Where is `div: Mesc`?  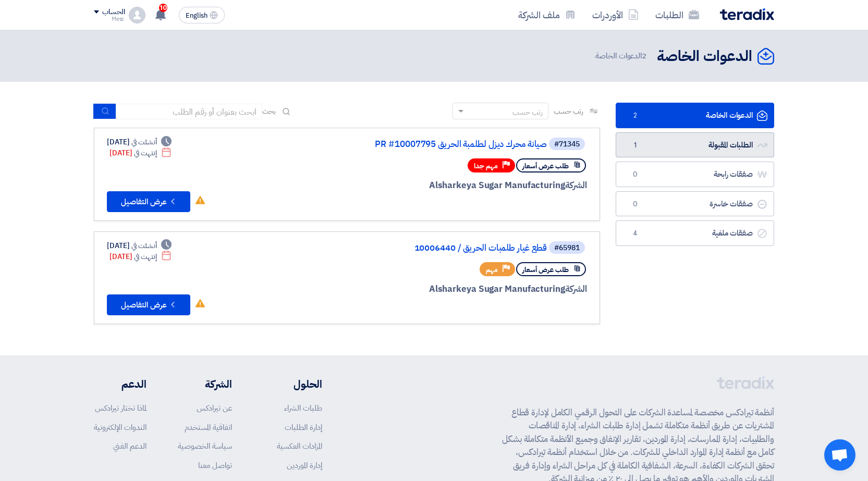
div: Mesc is located at coordinates (109, 19).